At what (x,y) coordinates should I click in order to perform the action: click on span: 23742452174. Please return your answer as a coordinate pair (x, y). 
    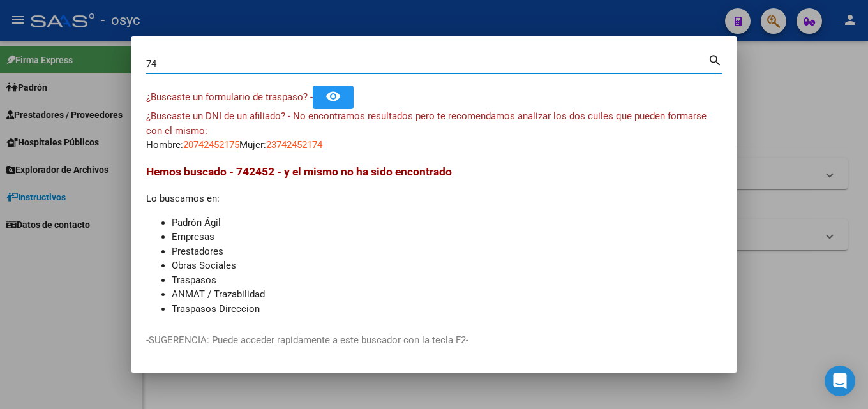
    Looking at the image, I should click on (294, 145).